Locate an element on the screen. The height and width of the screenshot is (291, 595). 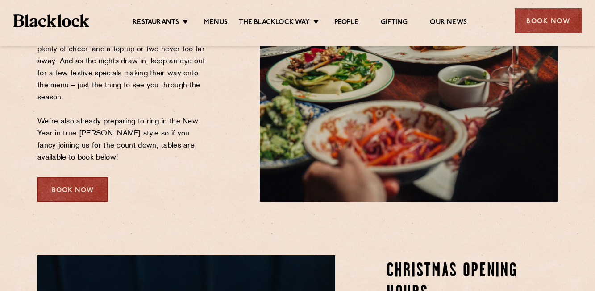
a: Gifting is located at coordinates (394, 23).